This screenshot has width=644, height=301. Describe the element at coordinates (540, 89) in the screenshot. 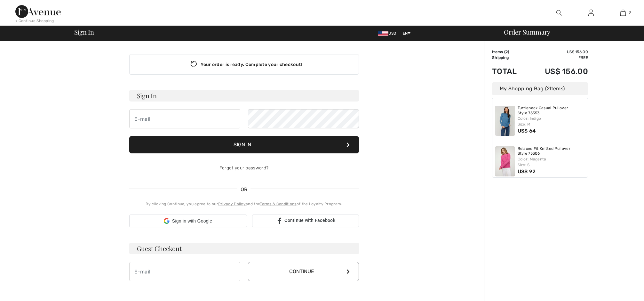

I see `div: My Shopping Bag ( Items)` at that location.